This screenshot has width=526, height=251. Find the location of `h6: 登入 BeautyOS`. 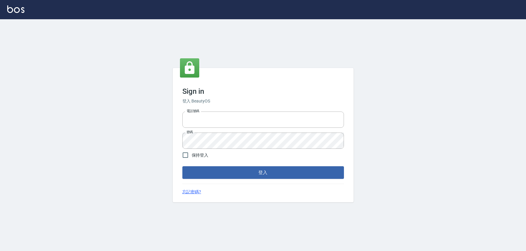

h6: 登入 BeautyOS is located at coordinates (263, 101).